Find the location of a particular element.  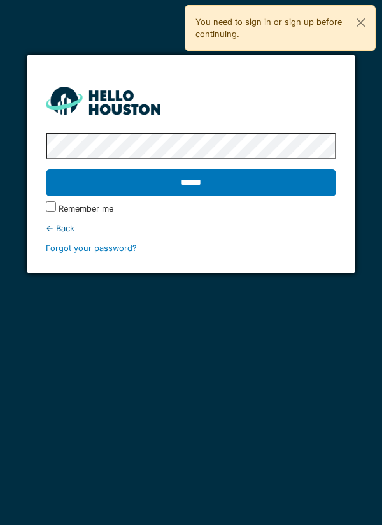

div: You need to sign in or sign up before continuing. is located at coordinates (280, 28).